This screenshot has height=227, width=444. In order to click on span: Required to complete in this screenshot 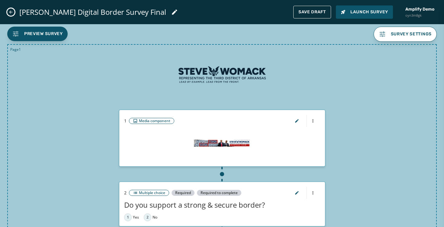, I will do `click(219, 193)`.